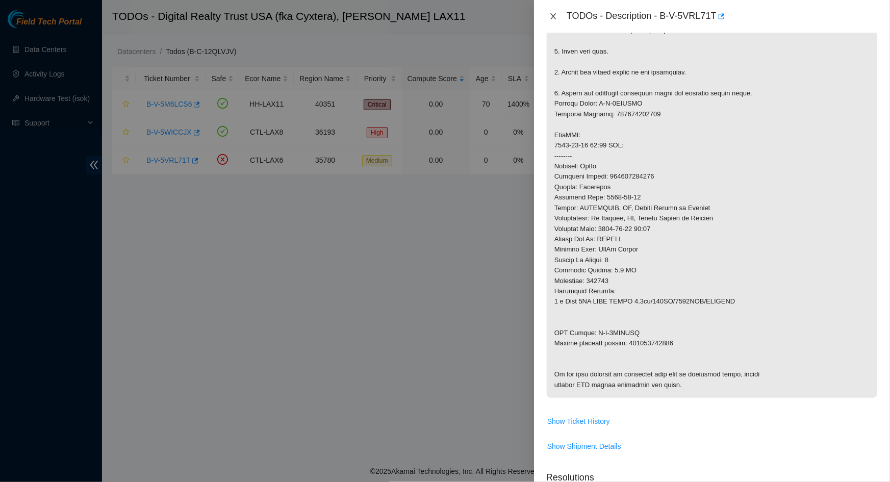  I want to click on button: Show Ticket History, so click(579, 421).